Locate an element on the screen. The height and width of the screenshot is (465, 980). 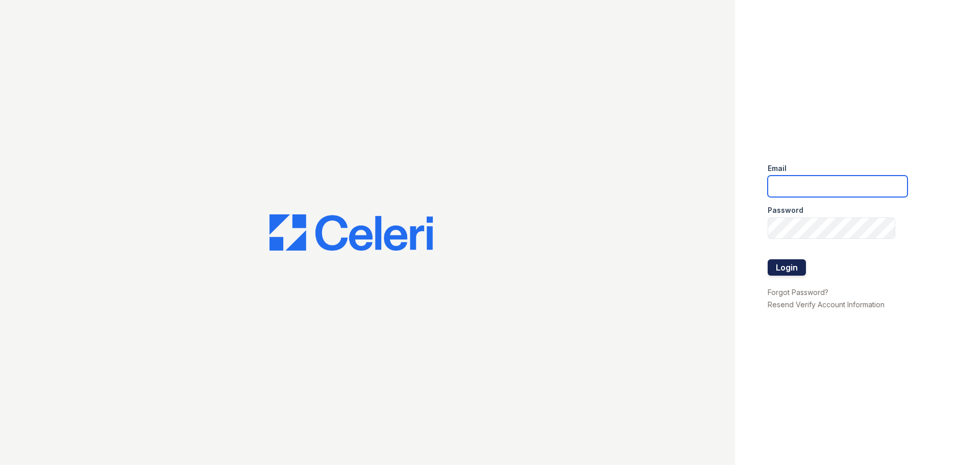
a: Forgot Password? is located at coordinates (798, 292).